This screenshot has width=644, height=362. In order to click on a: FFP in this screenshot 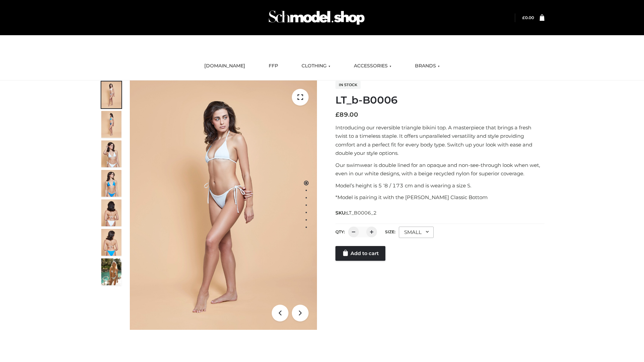, I will do `click(273, 66)`.